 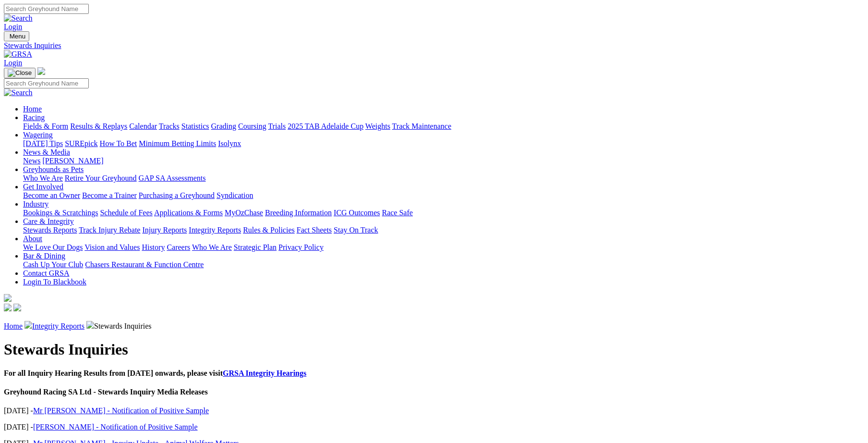 I want to click on a: Schedule of Fees, so click(x=126, y=212).